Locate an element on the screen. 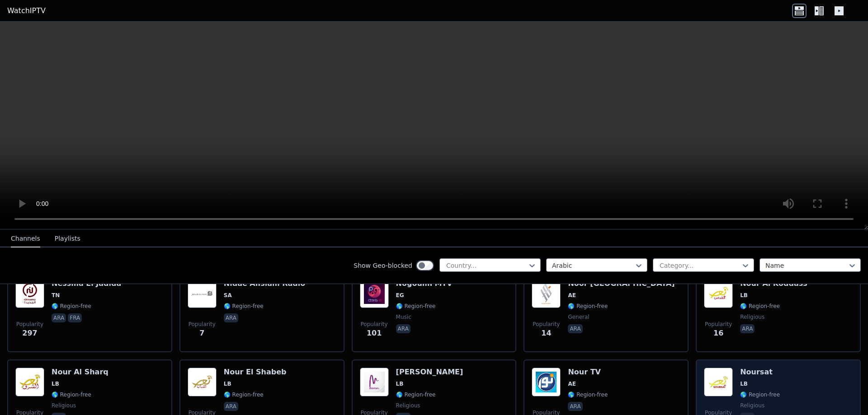 The width and height of the screenshot is (868, 415). label: Show Geo-blocked is located at coordinates (383, 266).